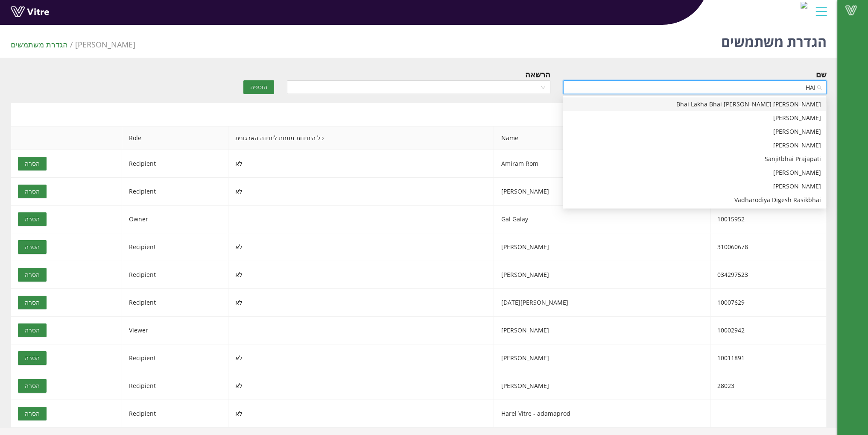 The image size is (868, 435). I want to click on div: משתמשי טפסים, so click(418, 114).